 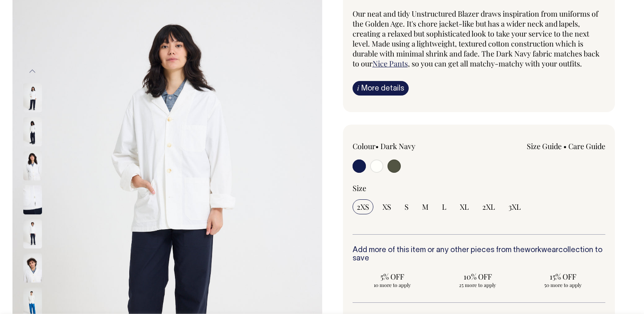 What do you see at coordinates (515, 206) in the screenshot?
I see `span: 3XL` at bounding box center [515, 206].